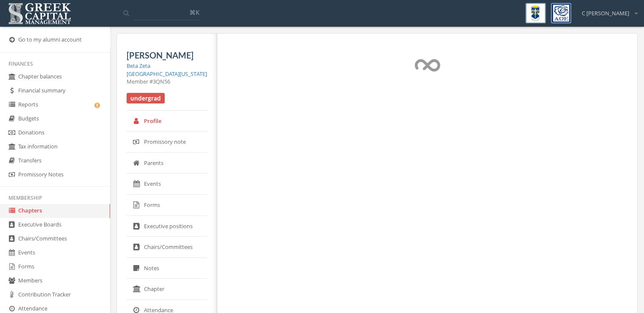 This screenshot has width=644, height=313. I want to click on a: Chapter, so click(167, 289).